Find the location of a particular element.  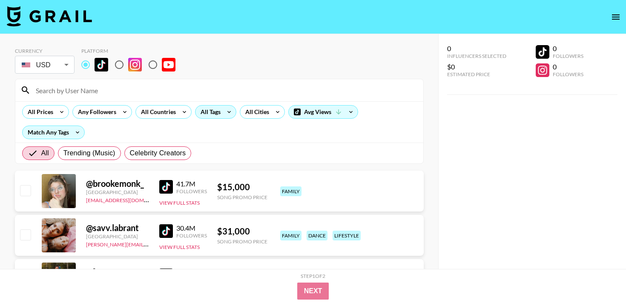

div: @ brookemonk_ is located at coordinates (118, 184).